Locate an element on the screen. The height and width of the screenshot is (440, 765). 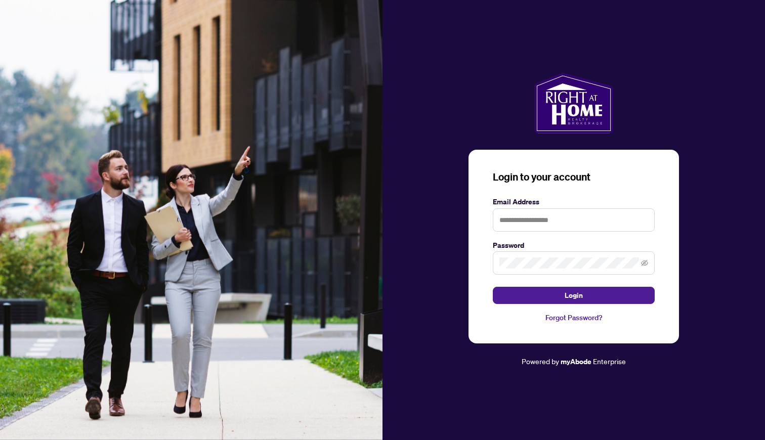
img: ma-logo is located at coordinates (573, 103).